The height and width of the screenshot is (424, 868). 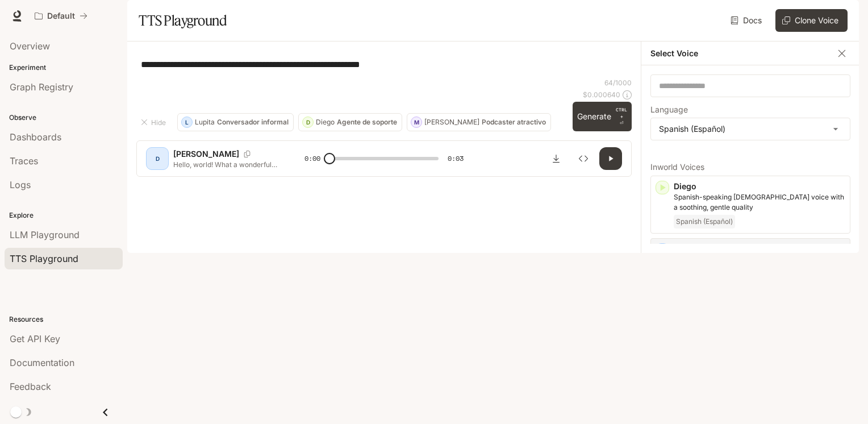 I want to click on p: $ 0.000640, so click(x=602, y=94).